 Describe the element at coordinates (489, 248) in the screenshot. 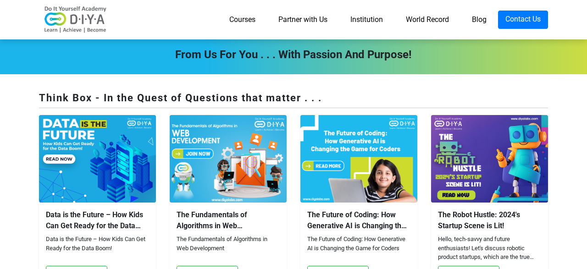

I see `div: Hello, tech-savvy and future enthusiasts! Let's discuss robotic product startups, which are the t...` at that location.